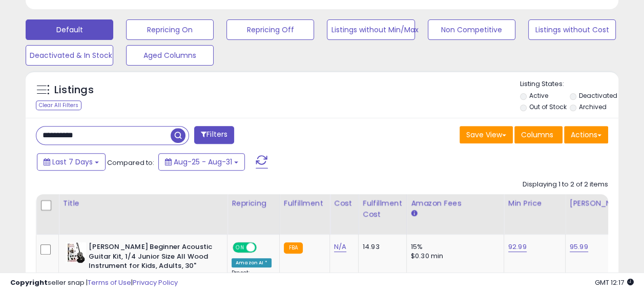  Describe the element at coordinates (455, 203) in the screenshot. I see `div: Amazon Fees` at that location.